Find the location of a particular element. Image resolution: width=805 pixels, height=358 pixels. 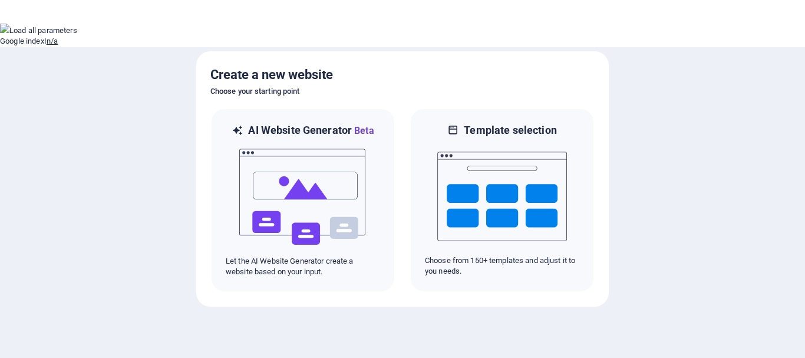

h5: Create a new website is located at coordinates (402, 75).